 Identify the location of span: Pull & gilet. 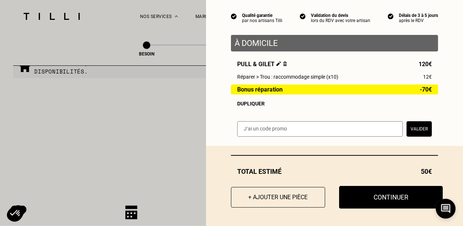
(262, 64).